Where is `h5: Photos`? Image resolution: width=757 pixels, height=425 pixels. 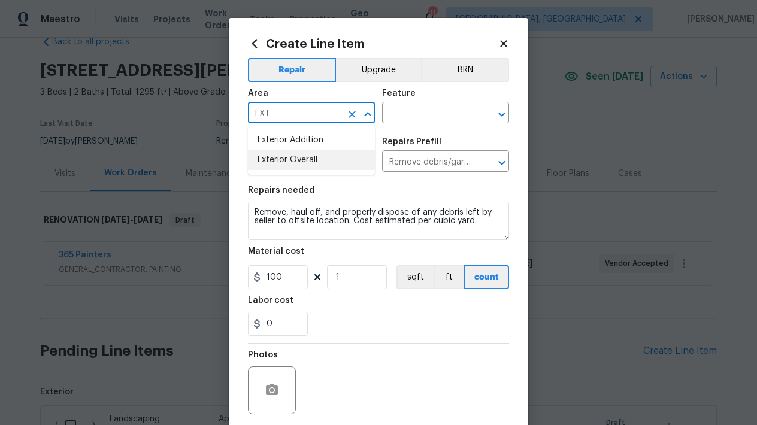 h5: Photos is located at coordinates (263, 355).